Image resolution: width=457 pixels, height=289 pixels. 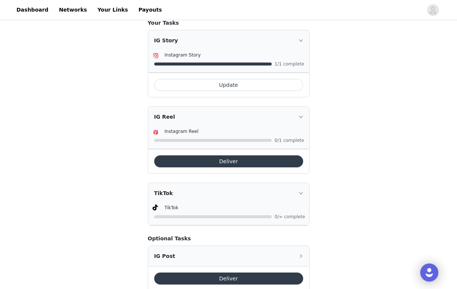 I want to click on div: icon: rightIG Post, so click(x=229, y=256).